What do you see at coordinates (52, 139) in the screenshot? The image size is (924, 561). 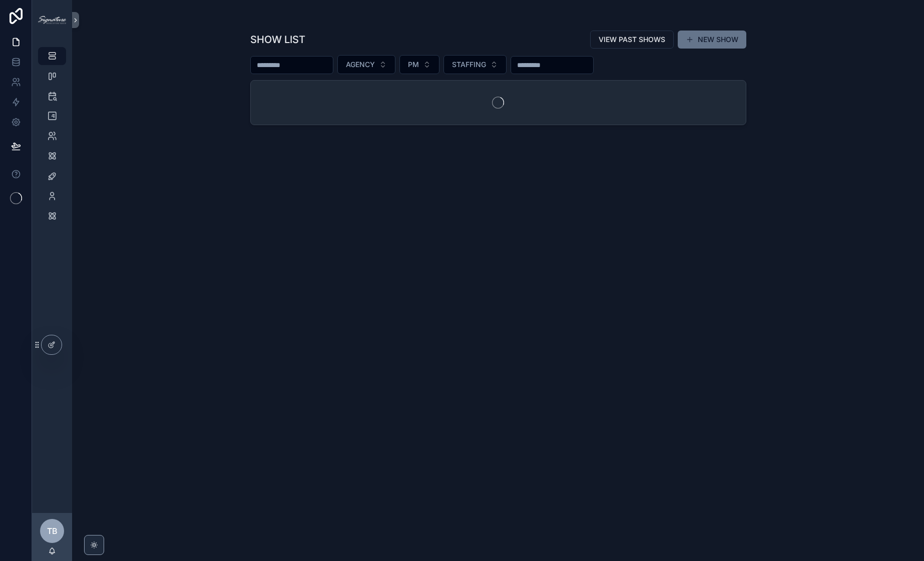 I see `div: scrollable content` at bounding box center [52, 139].